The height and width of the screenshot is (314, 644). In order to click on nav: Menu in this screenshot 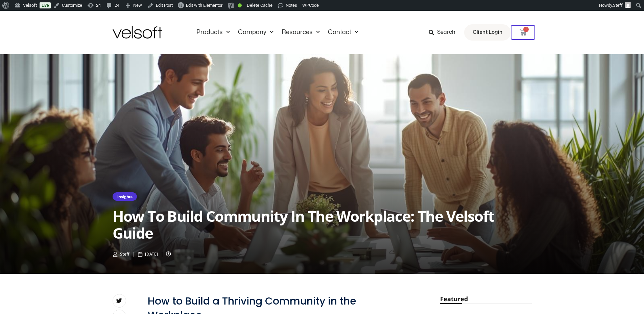, I will do `click(277, 32)`.